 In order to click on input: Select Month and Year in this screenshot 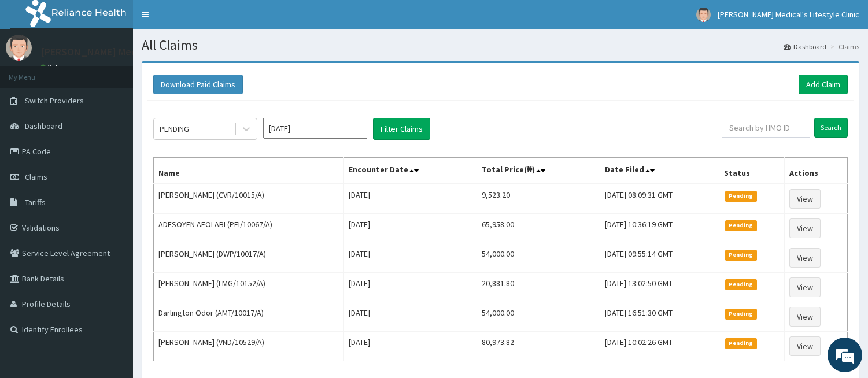, I will do `click(315, 128)`.